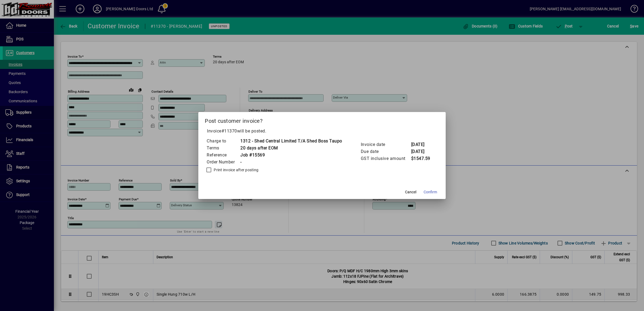 The height and width of the screenshot is (311, 644). I want to click on td: 20 days after EOM, so click(292, 148).